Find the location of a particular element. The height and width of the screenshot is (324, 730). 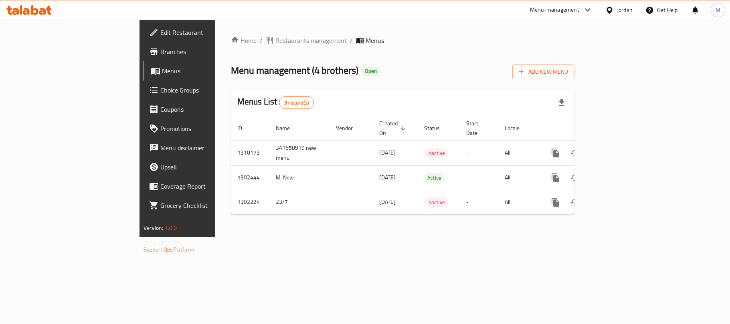

span: Edit Restaurant is located at coordinates (208, 32).